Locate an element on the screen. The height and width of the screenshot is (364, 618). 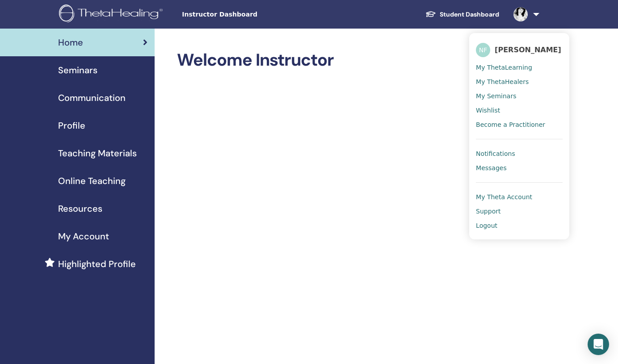
span: Home is located at coordinates (70, 42).